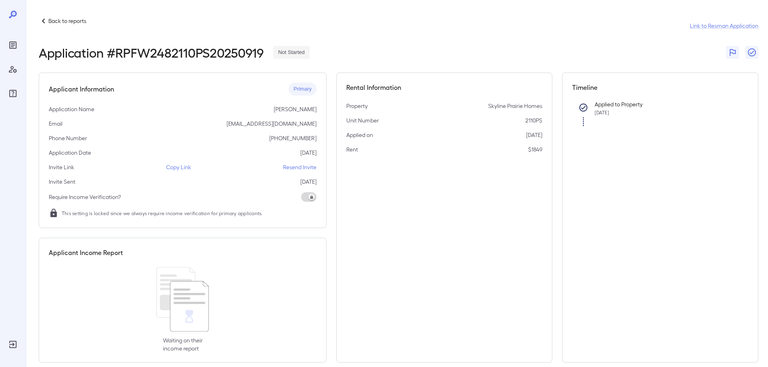 Image resolution: width=768 pixels, height=367 pixels. What do you see at coordinates (292, 52) in the screenshot?
I see `span: Not Started` at bounding box center [292, 52].